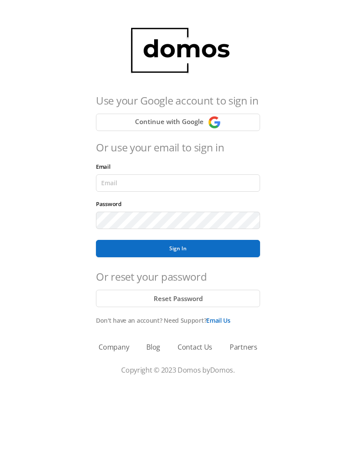 Image resolution: width=356 pixels, height=475 pixels. Describe the element at coordinates (114, 347) in the screenshot. I see `a: Company` at that location.